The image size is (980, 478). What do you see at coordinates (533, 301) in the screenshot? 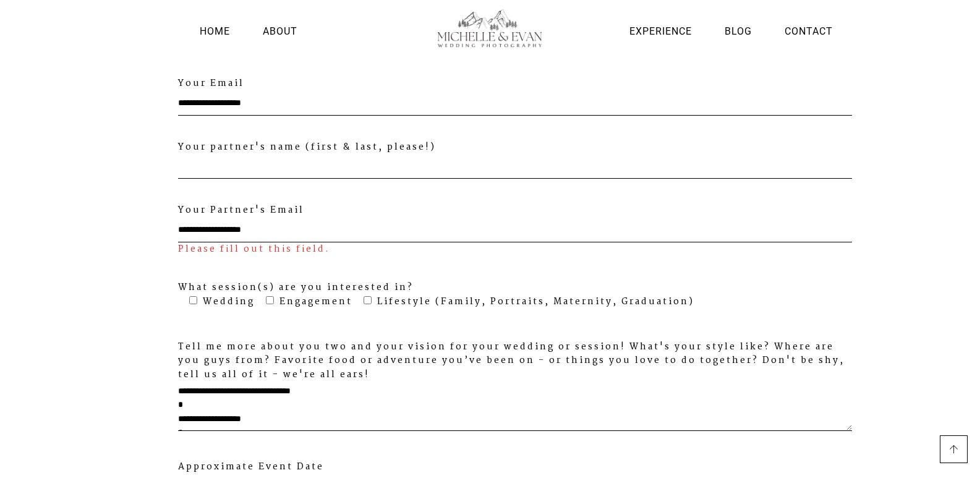
I see `span: Lifestyle (Family, Portraits, Maternity, Graduation)` at bounding box center [533, 301].